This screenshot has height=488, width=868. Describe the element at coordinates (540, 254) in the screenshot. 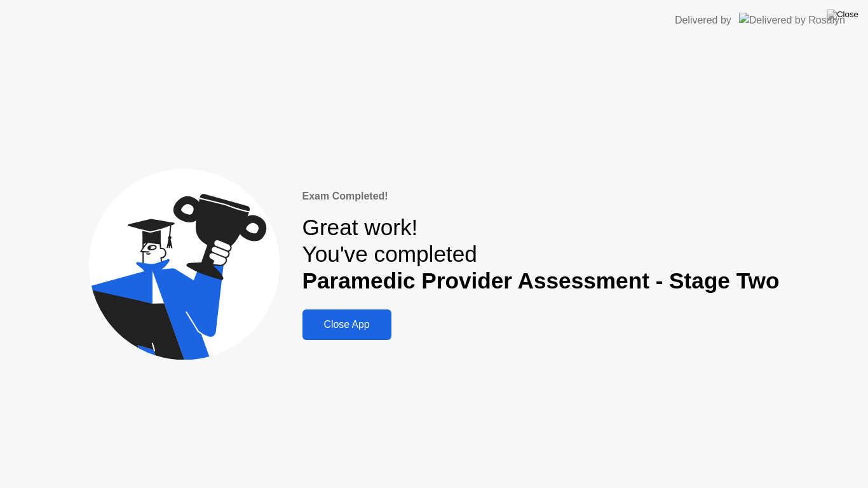

I see `div: Great work! You've completed` at that location.